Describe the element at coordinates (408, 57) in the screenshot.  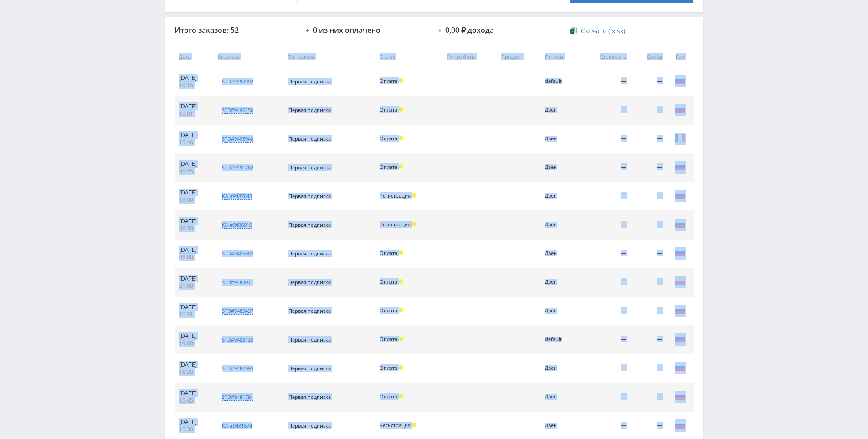
I see `th: Статус` at that location.